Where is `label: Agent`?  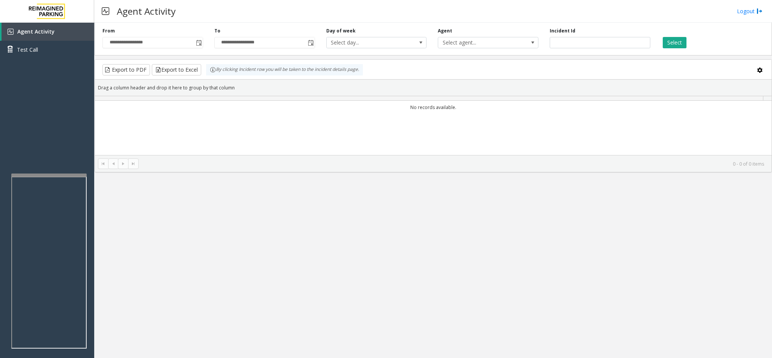 label: Agent is located at coordinates (445, 31).